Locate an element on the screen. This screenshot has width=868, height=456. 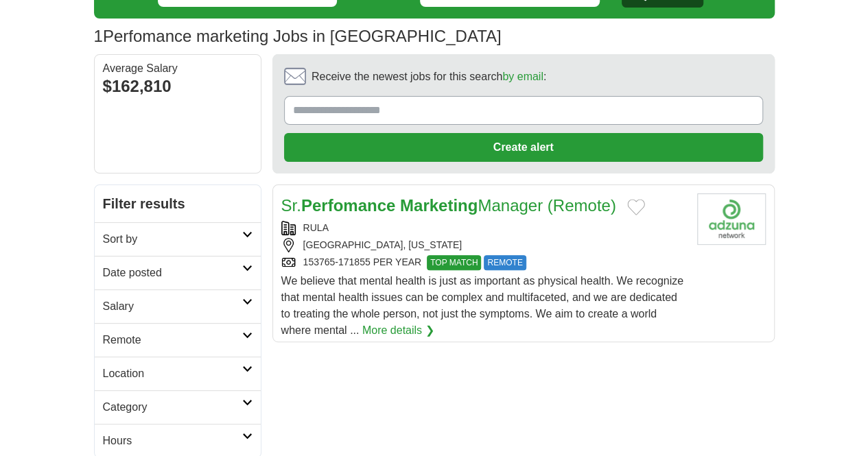
a: Date posted is located at coordinates (178, 273).